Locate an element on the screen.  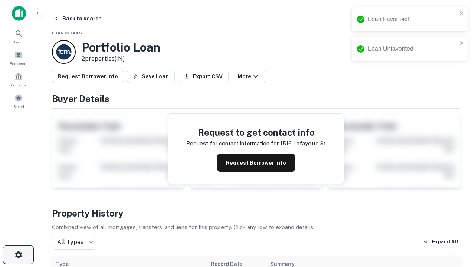
span: Borrowers is located at coordinates (19, 64).